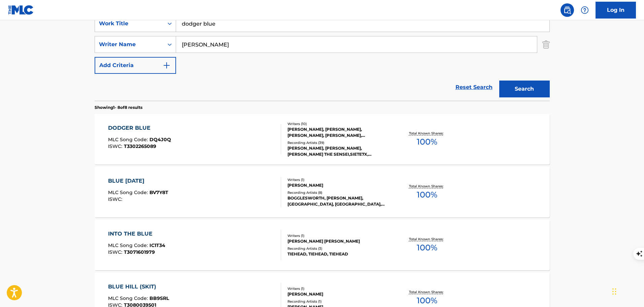  Describe the element at coordinates (138, 286) in the screenshot. I see `div: BLUE HILL (SKIT)` at that location.